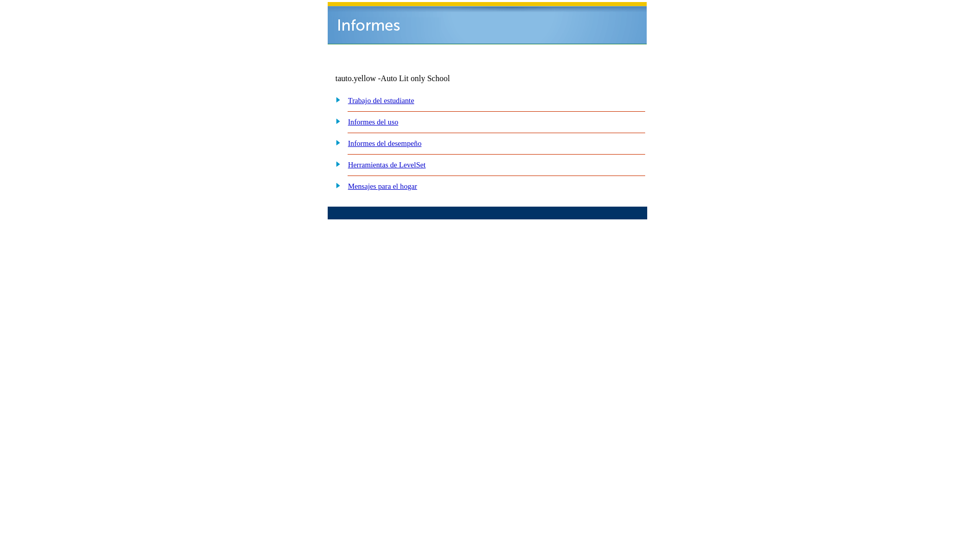 This screenshot has width=980, height=551. What do you see at coordinates (415, 78) in the screenshot?
I see `nobr: Auto Lit only School` at bounding box center [415, 78].